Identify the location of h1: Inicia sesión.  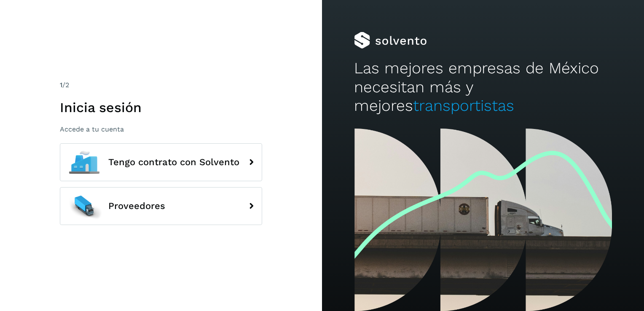
(161, 108).